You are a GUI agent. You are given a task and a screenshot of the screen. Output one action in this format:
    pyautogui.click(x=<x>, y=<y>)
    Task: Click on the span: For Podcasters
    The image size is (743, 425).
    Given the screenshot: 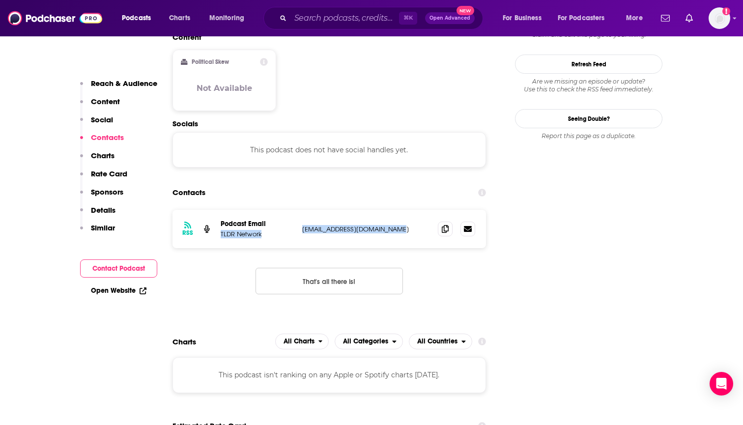 What is the action you would take?
    pyautogui.click(x=581, y=18)
    